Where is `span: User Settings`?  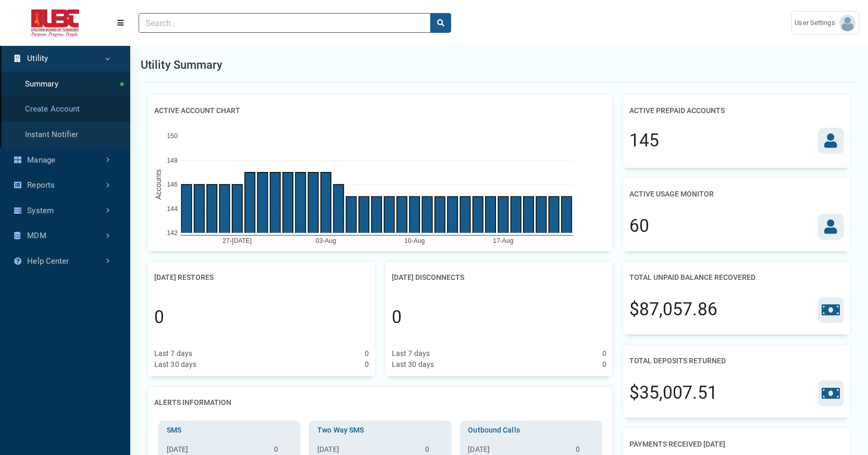
span: User Settings is located at coordinates (817, 23).